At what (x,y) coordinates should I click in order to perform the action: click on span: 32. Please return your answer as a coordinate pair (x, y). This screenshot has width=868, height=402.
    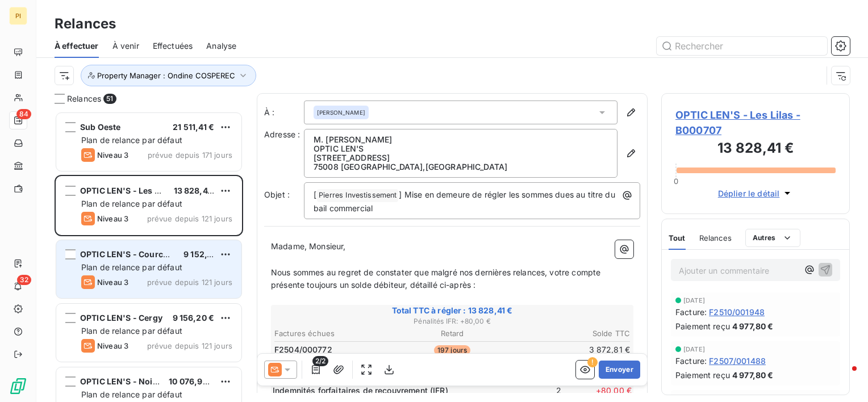
    Looking at the image, I should click on (24, 280).